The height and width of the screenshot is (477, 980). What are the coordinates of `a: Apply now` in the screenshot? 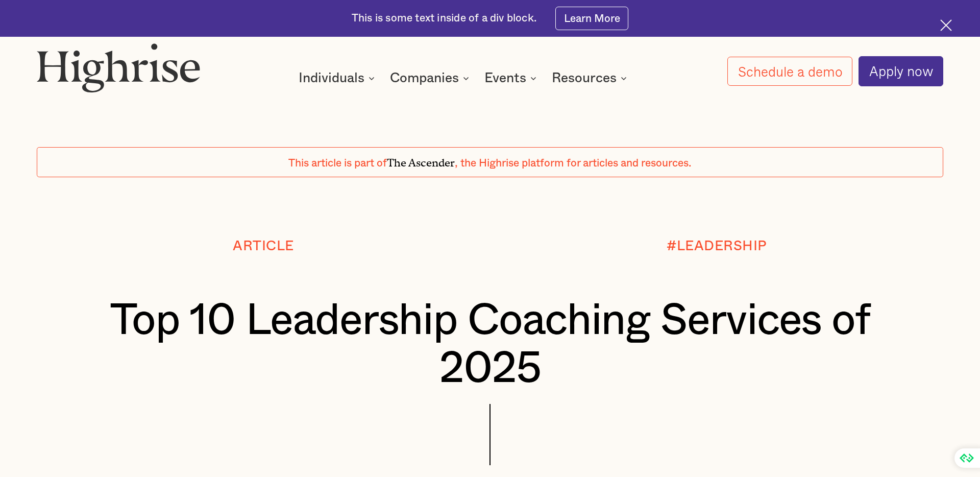 It's located at (901, 71).